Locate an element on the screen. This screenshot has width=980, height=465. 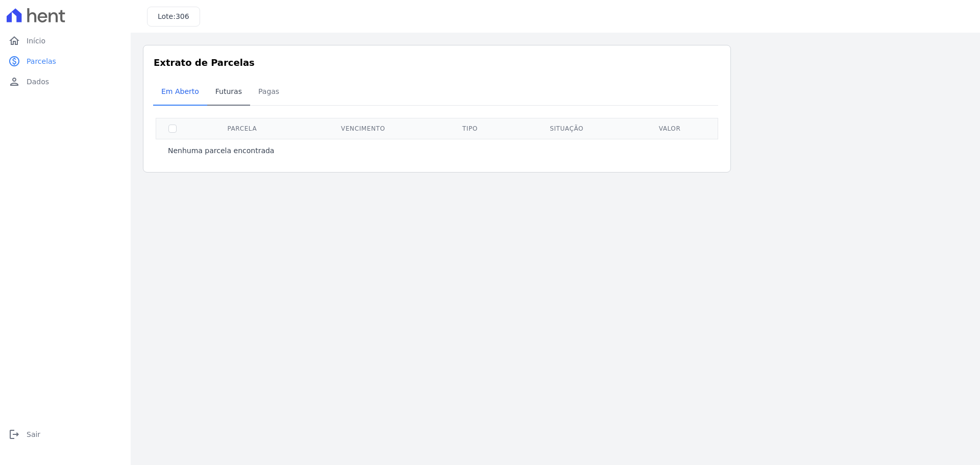
h3: Extrato de Parcelas is located at coordinates (437, 62).